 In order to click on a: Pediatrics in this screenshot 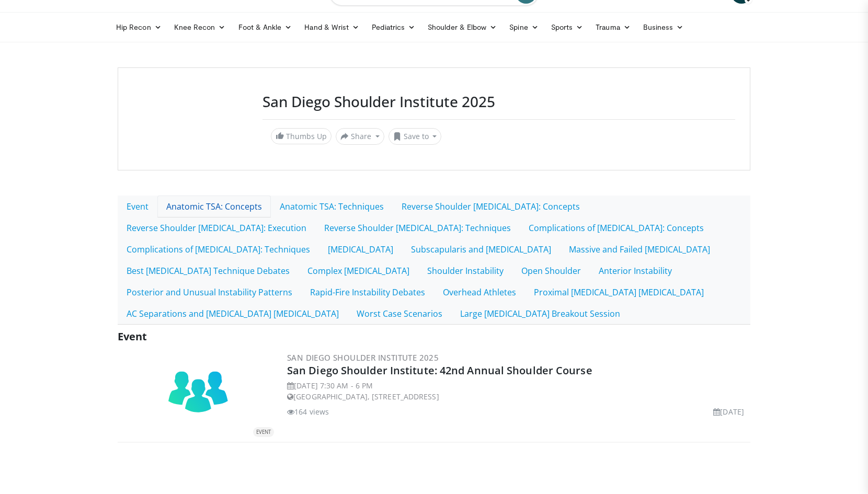, I will do `click(393, 27)`.